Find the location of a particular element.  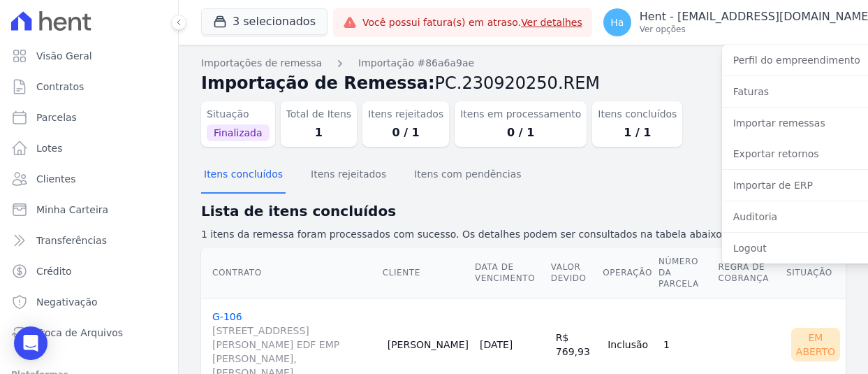

a: Minha Carteira is located at coordinates (89, 210).